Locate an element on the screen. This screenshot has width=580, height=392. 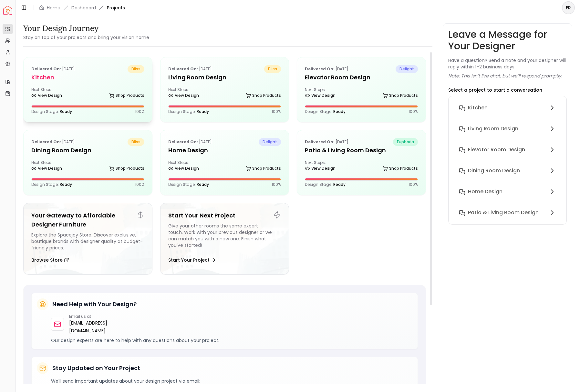
h6: Patio & Living Room Design is located at coordinates (503, 213).